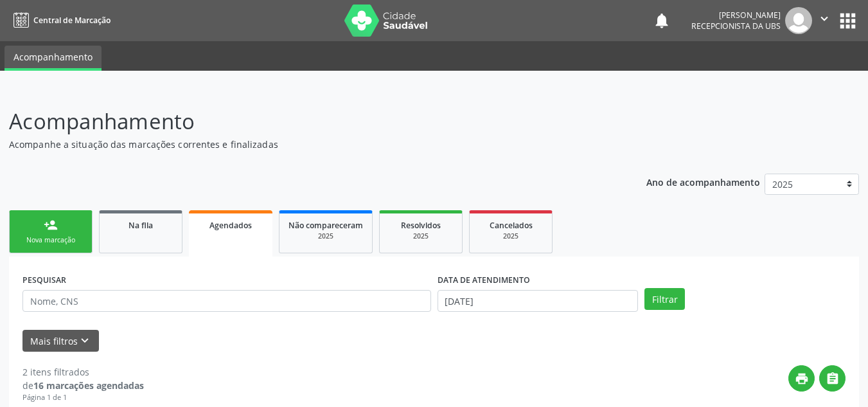 This screenshot has width=868, height=407. What do you see at coordinates (510, 226) in the screenshot?
I see `span: Cancelados` at bounding box center [510, 226].